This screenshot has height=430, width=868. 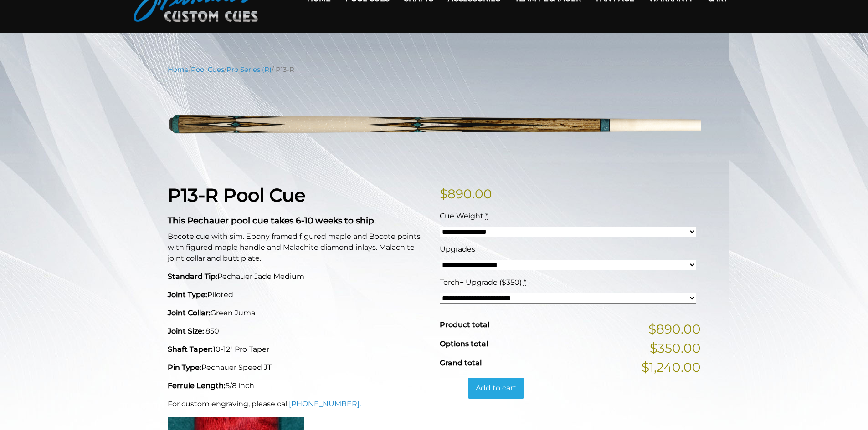 I want to click on bdi: 890.00, so click(x=465, y=194).